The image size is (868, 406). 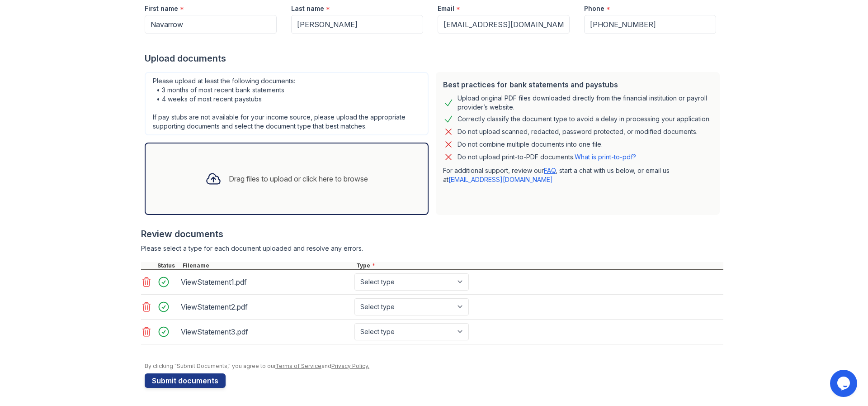 What do you see at coordinates (432, 248) in the screenshot?
I see `div: Please select a type for each document uploaded and resolve any errors.` at bounding box center [432, 248].